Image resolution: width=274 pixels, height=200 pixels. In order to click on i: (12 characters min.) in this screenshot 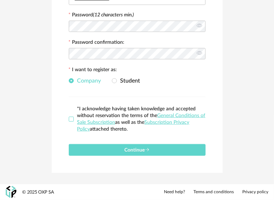, I will do `click(114, 15)`.